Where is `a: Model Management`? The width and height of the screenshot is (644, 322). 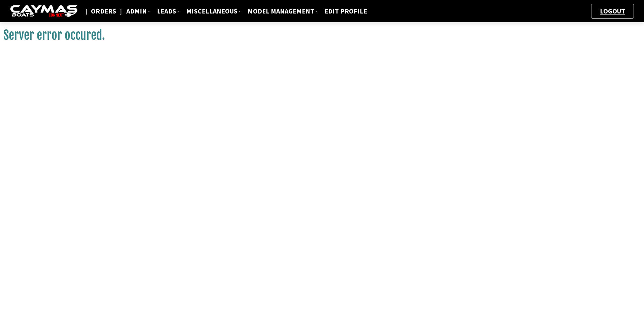
a: Model Management is located at coordinates (281, 11).